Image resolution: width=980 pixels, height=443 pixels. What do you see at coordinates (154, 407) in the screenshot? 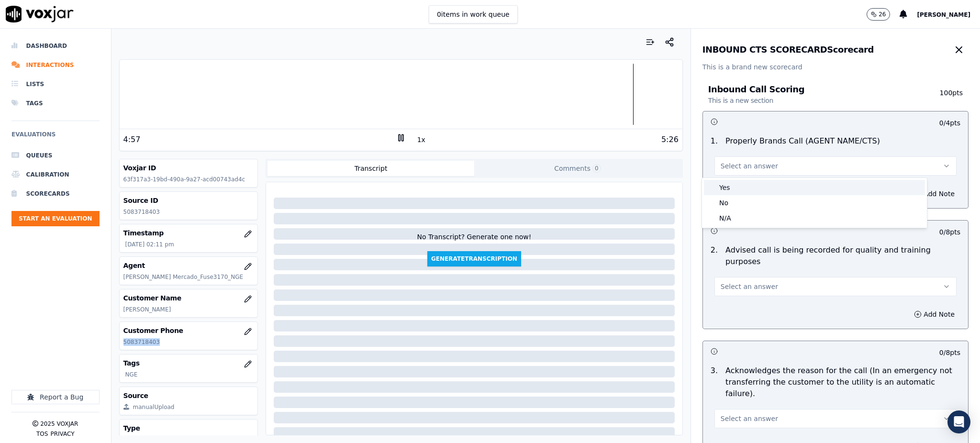
I see `div: manualUpload` at bounding box center [154, 407].